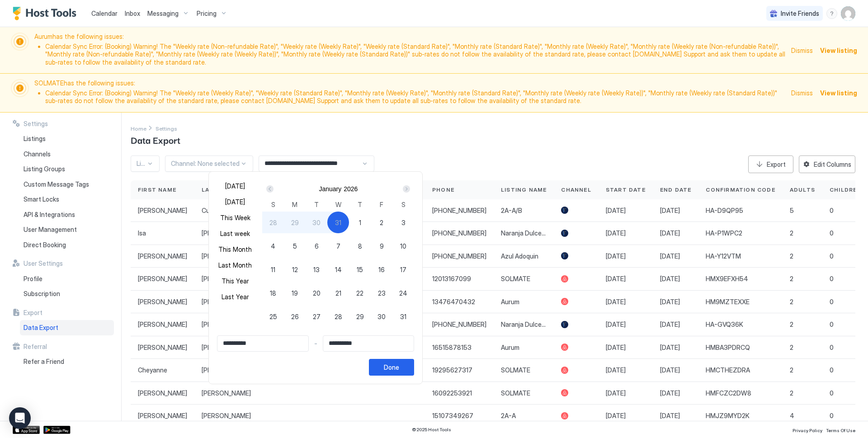 This screenshot has height=438, width=868. I want to click on span: 10, so click(403, 246).